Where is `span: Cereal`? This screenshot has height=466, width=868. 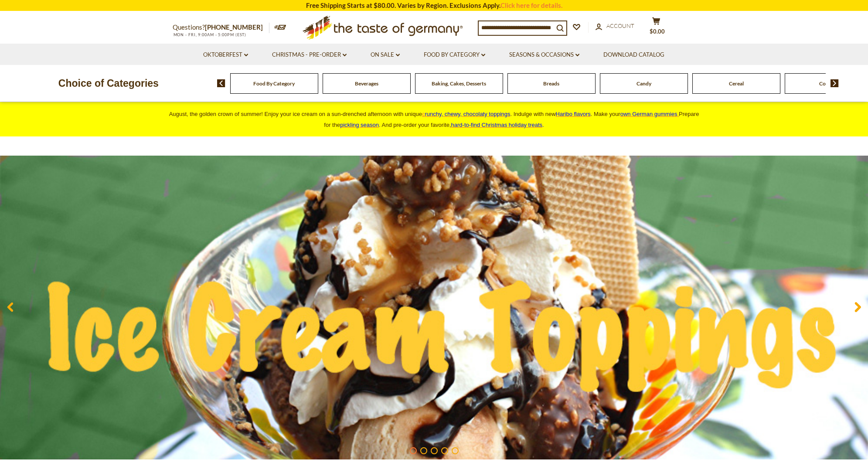 span: Cereal is located at coordinates (736, 84).